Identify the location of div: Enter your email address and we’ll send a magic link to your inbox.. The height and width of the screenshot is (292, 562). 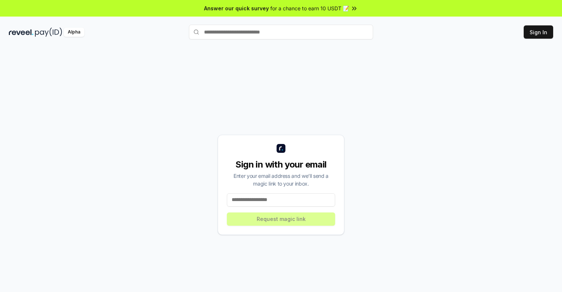
(281, 180).